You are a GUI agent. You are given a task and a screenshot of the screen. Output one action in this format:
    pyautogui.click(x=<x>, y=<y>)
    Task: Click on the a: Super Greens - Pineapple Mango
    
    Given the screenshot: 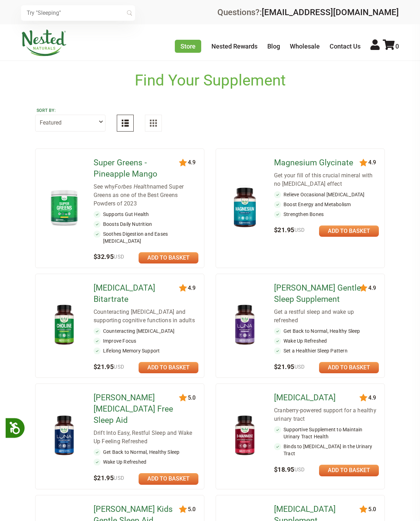 What is the action you would take?
    pyautogui.click(x=138, y=168)
    